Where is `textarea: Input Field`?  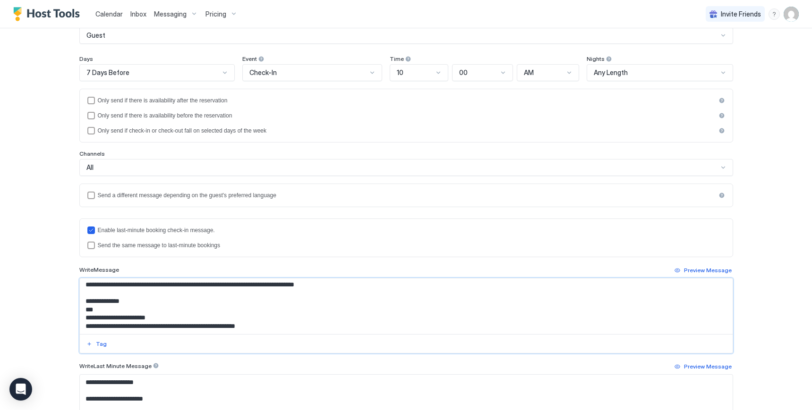 textarea: Input Field is located at coordinates (406, 307).